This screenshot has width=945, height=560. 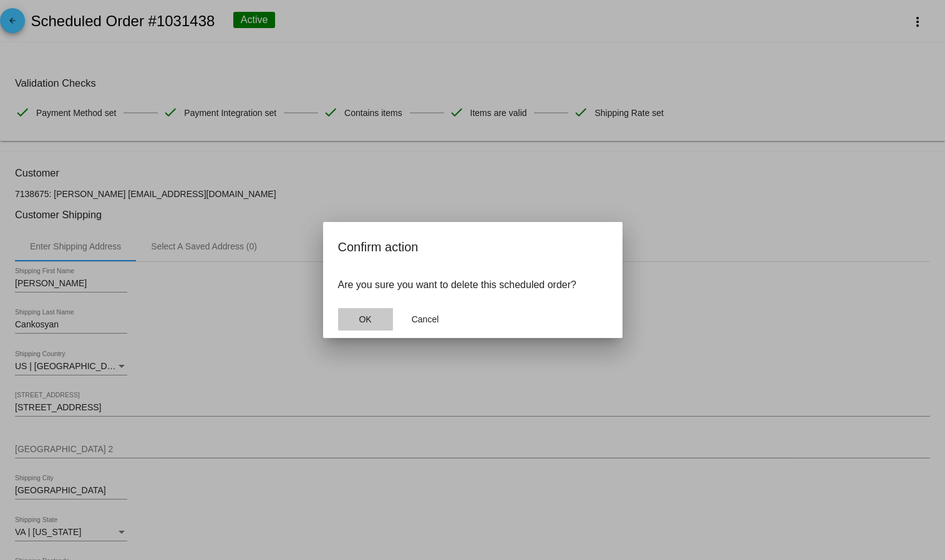 I want to click on p: Are you sure you want to delete this scheduled order?, so click(x=473, y=285).